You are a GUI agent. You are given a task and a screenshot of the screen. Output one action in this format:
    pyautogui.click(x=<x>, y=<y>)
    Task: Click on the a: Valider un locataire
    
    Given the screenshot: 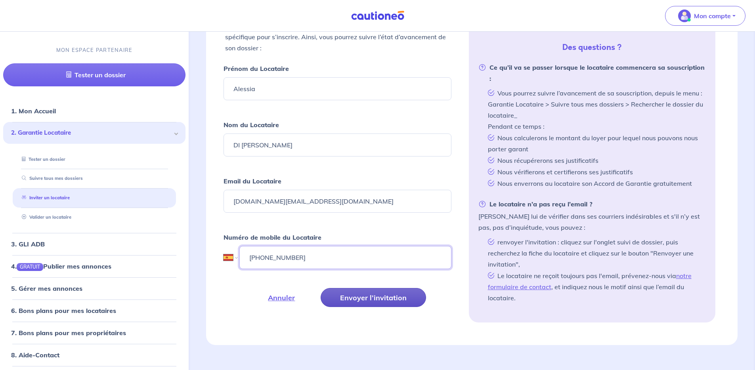 What is the action you would take?
    pyautogui.click(x=45, y=217)
    